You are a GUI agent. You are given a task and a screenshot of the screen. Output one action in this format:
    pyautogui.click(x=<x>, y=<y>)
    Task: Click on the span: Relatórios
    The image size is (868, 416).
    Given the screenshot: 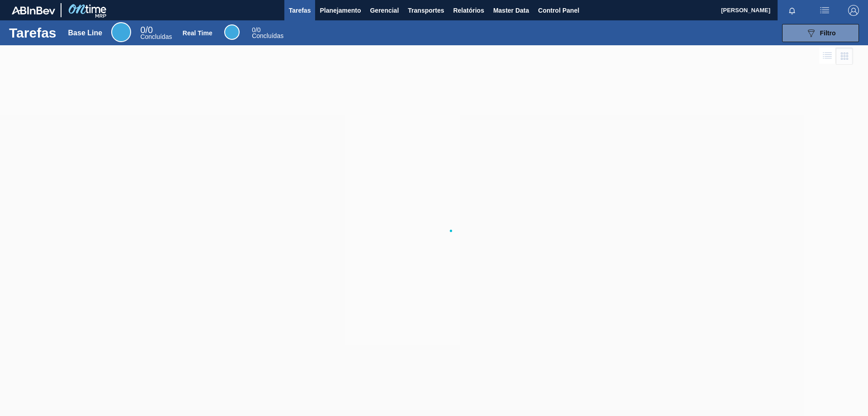 What is the action you would take?
    pyautogui.click(x=469, y=10)
    